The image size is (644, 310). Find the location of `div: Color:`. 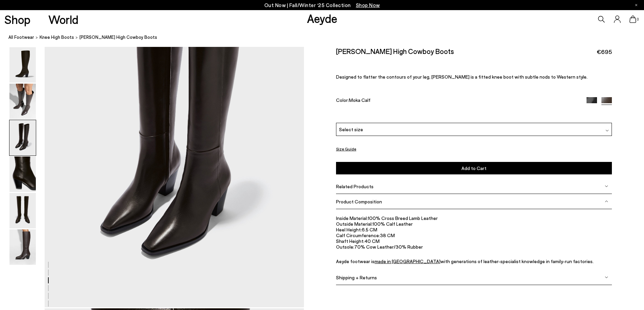

div: Color: is located at coordinates (457, 101).